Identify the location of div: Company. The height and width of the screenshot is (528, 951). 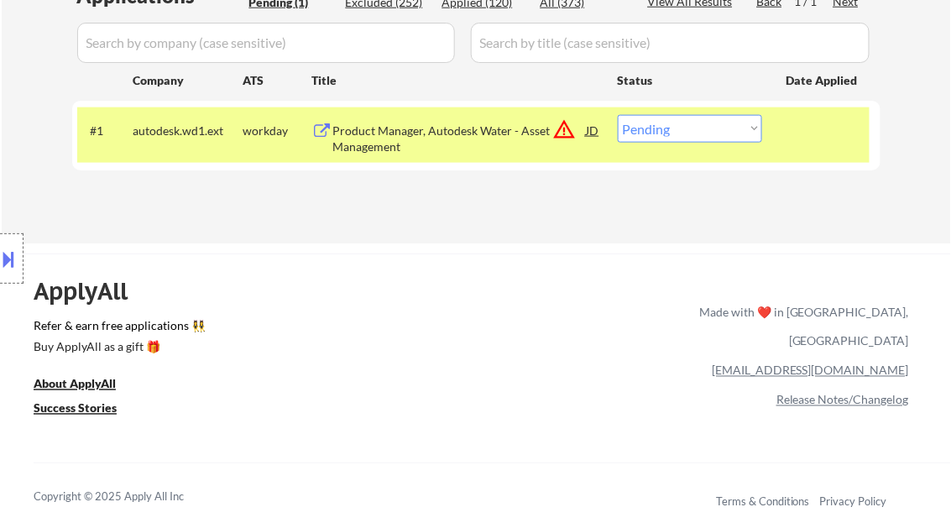
(188, 81).